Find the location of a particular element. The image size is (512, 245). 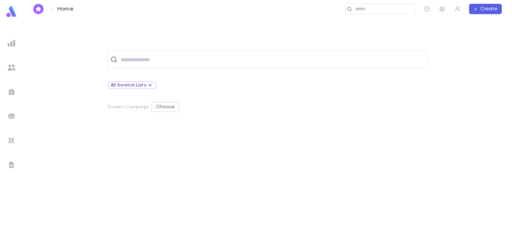

img: reports_grey.c525e4749d1bce6a11f5fe2a8de1b229.svg is located at coordinates (12, 43).